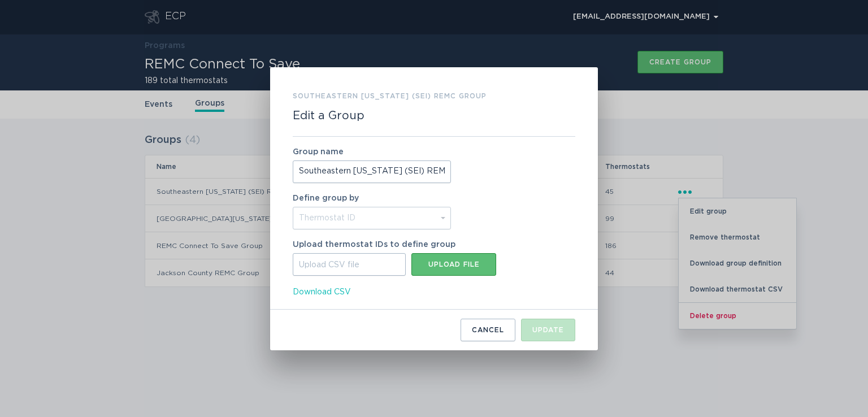  What do you see at coordinates (374, 245) in the screenshot?
I see `label: Upload thermostat IDs to define group` at bounding box center [374, 245].